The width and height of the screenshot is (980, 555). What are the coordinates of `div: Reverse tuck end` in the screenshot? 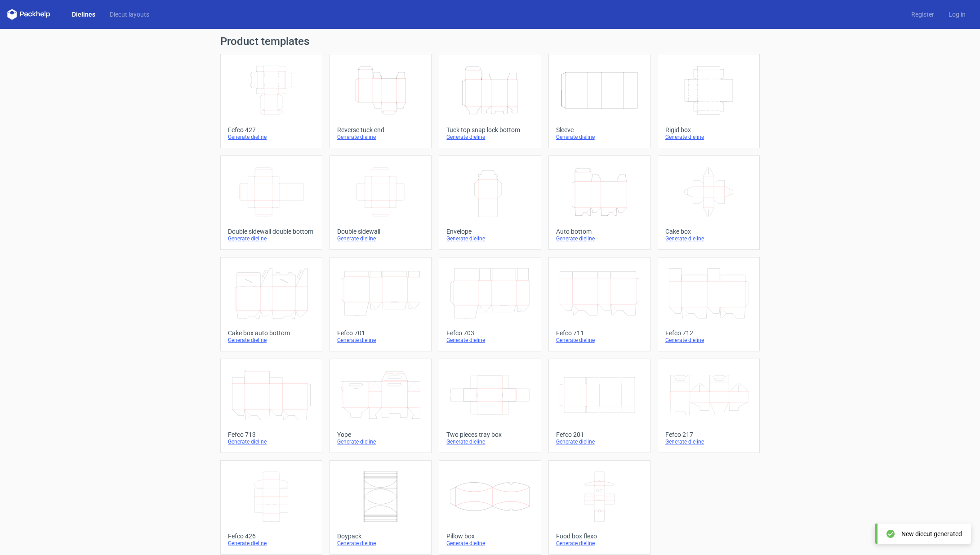 It's located at (381, 130).